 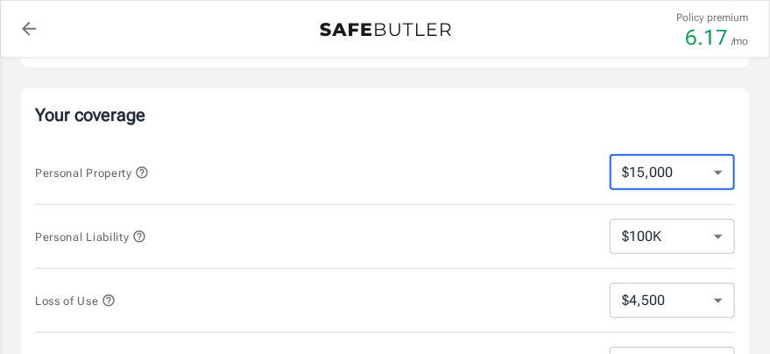 What do you see at coordinates (29, 29) in the screenshot?
I see `a: back to quotes` at bounding box center [29, 29].